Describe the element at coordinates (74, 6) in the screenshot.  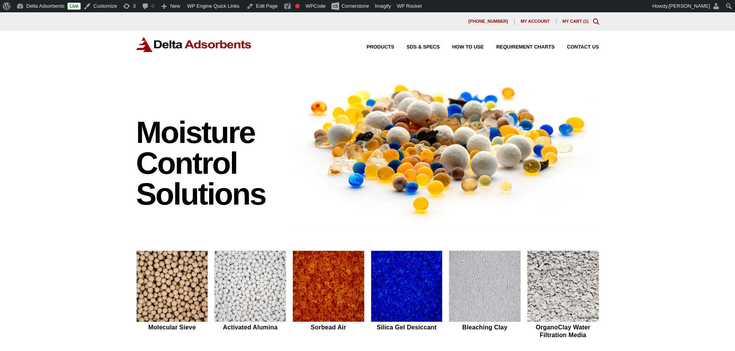
I see `a: Live` at that location.